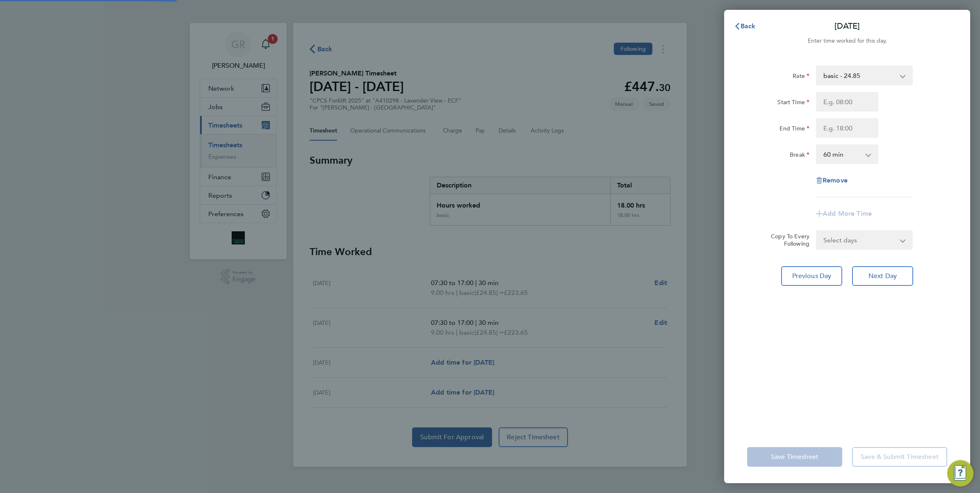 The width and height of the screenshot is (980, 493). What do you see at coordinates (847, 41) in the screenshot?
I see `div: Enter time worked for this day.` at bounding box center [847, 41].